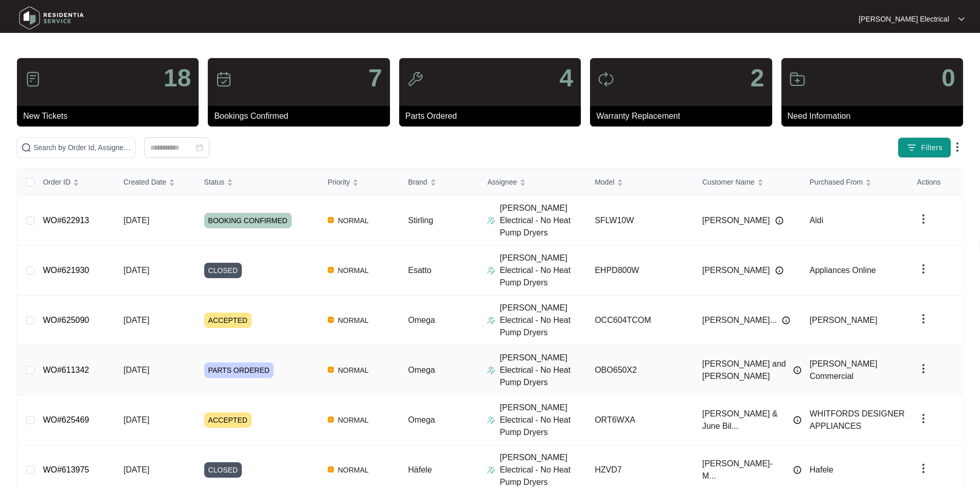  I want to click on span: Customer Name, so click(728, 182).